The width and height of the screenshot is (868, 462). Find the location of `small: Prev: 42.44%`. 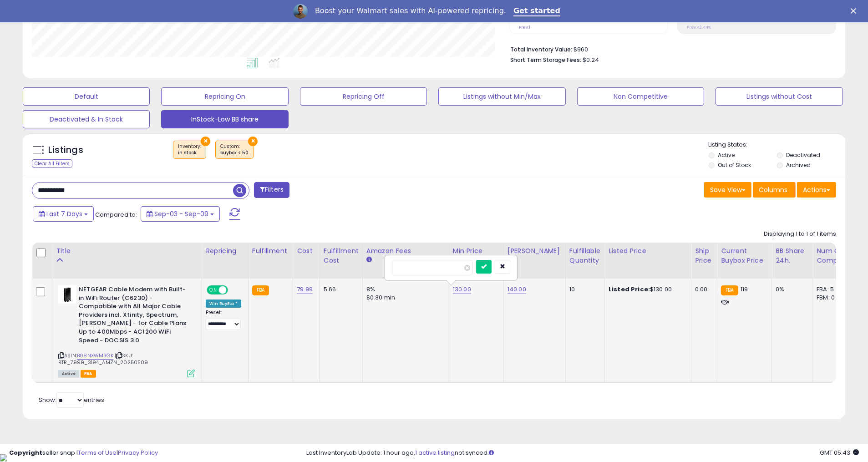

small: Prev: 42.44% is located at coordinates (699, 27).